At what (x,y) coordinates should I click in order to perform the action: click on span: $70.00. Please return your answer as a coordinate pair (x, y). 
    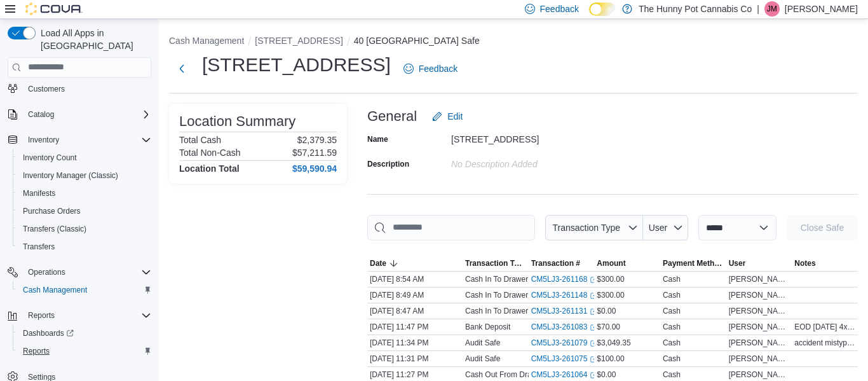
    Looking at the image, I should click on (608, 327).